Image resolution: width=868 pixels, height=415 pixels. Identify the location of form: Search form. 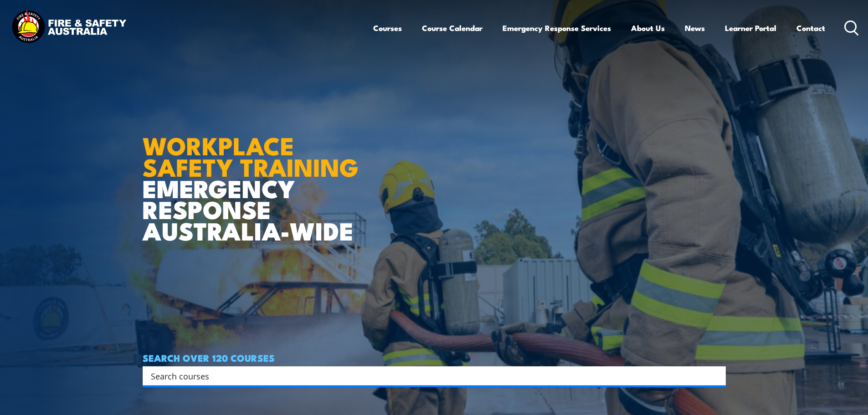
(430, 376).